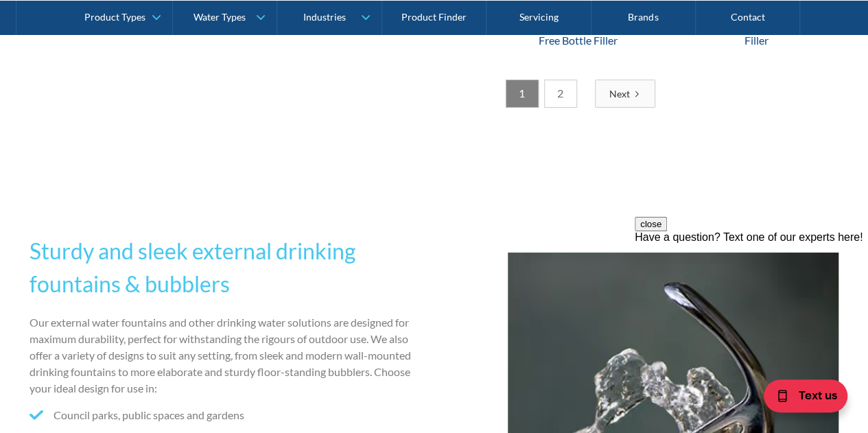 The width and height of the screenshot is (868, 433). What do you see at coordinates (229, 355) in the screenshot?
I see `p: Our external water fountains and other drinking water solutions are designed for maximum durabili...` at bounding box center [229, 355].